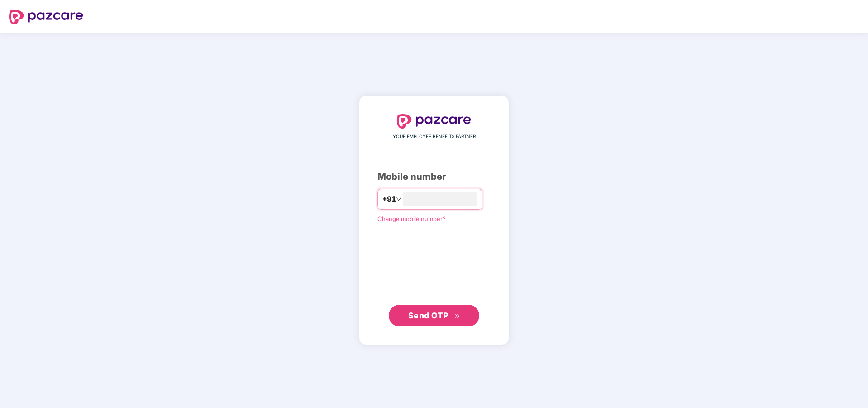 This screenshot has width=868, height=408. I want to click on button: Send OTPdouble-right, so click(434, 316).